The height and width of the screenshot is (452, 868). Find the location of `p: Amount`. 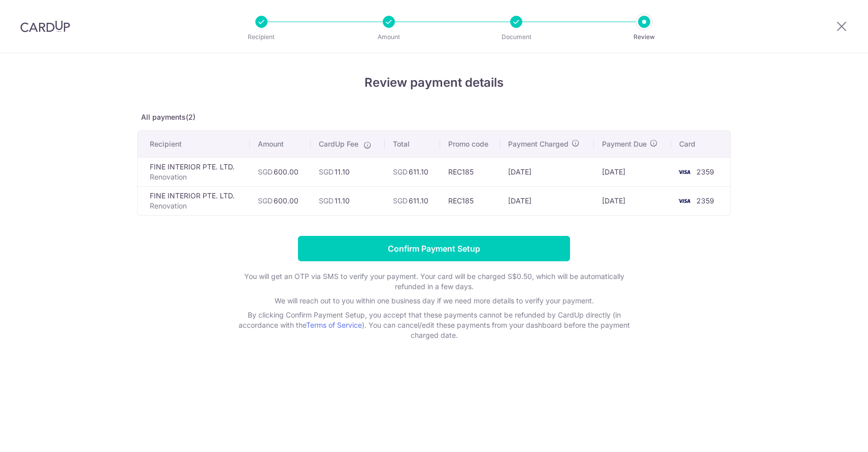

p: Amount is located at coordinates (389, 37).